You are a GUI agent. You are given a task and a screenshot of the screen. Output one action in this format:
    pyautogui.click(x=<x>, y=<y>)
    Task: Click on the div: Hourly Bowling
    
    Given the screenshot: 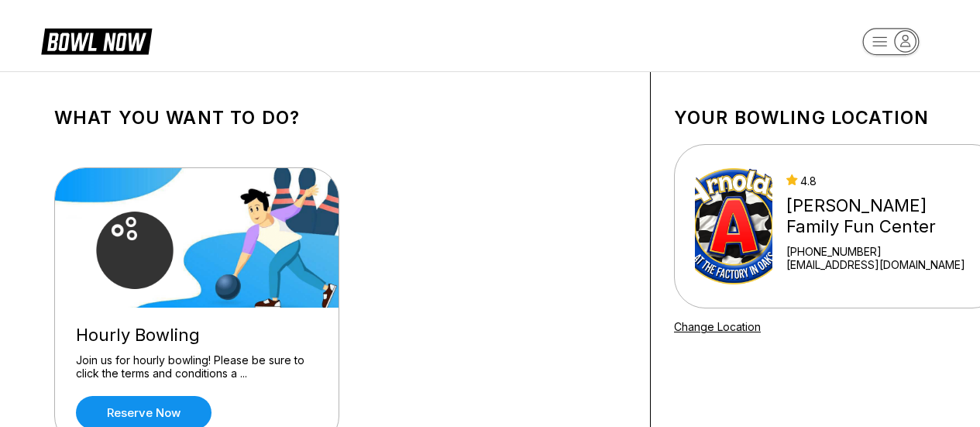 What is the action you would take?
    pyautogui.click(x=197, y=335)
    